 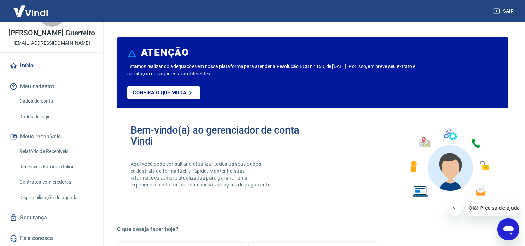 I want to click on span: Olá! Precisa de ajuda?, so click(x=31, y=8).